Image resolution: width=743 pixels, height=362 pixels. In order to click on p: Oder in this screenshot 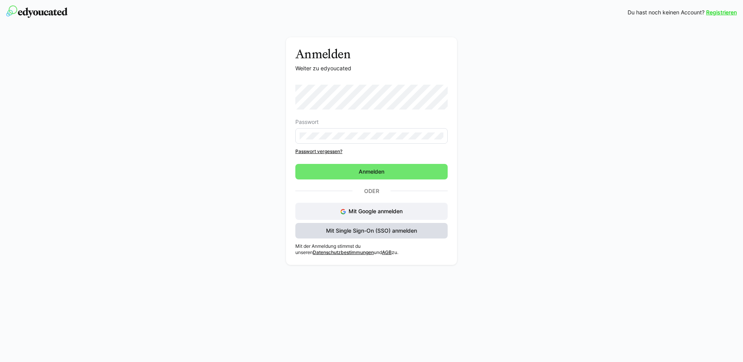, I will do `click(371, 191)`.